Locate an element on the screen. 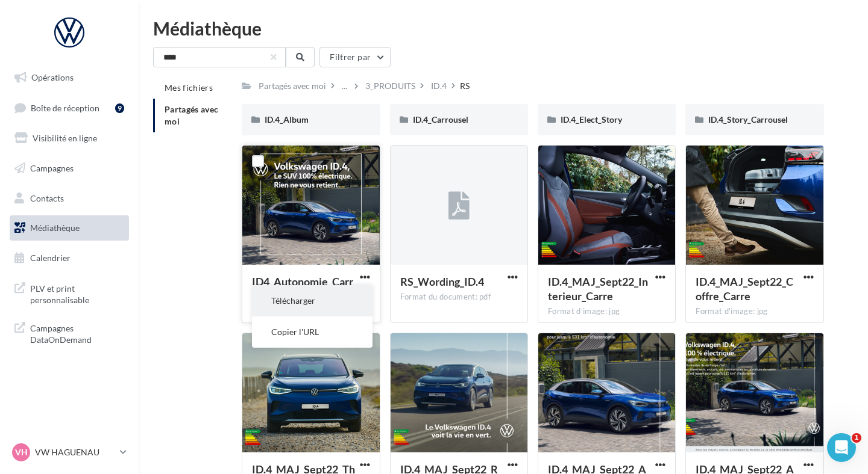  div: Partagés avec moi is located at coordinates (292, 86).